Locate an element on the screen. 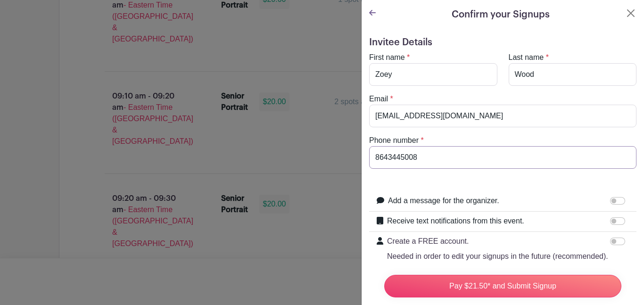 This screenshot has width=644, height=305. p: Needed in order to edit your signups in the future (recommended). is located at coordinates (497, 257).